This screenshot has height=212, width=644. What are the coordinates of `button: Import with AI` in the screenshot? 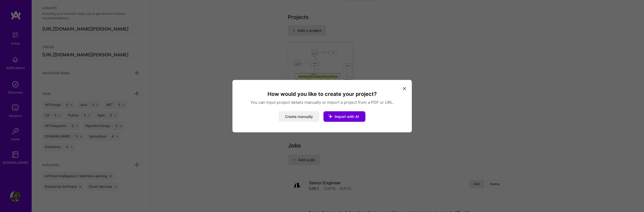 It's located at (344, 116).